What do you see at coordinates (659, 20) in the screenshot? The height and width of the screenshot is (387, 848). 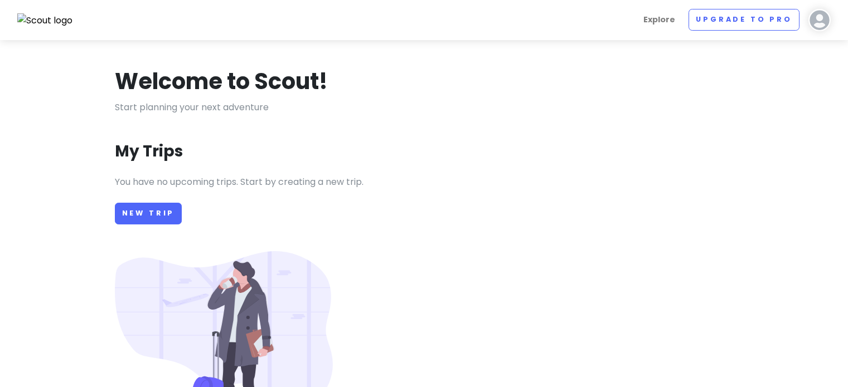 I see `a: Explore` at bounding box center [659, 20].